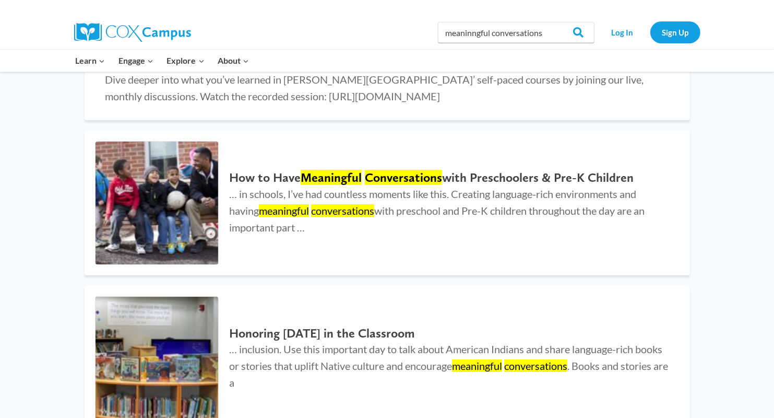 The height and width of the screenshot is (418, 774). What do you see at coordinates (404, 177) in the screenshot?
I see `mark: Conversations` at bounding box center [404, 177].